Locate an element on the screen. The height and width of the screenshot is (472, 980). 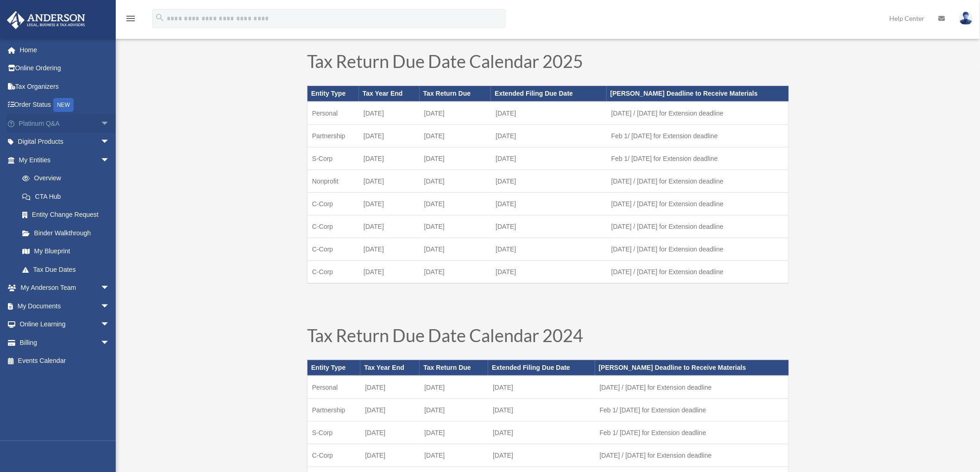
a: Home is located at coordinates (65, 50).